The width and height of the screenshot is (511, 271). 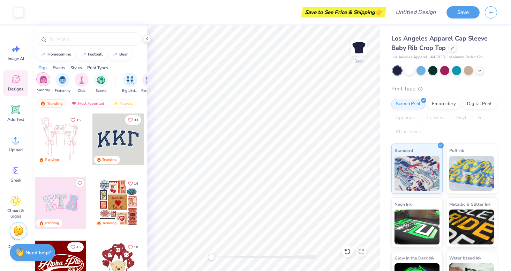 I want to click on span: 14, so click(x=136, y=183).